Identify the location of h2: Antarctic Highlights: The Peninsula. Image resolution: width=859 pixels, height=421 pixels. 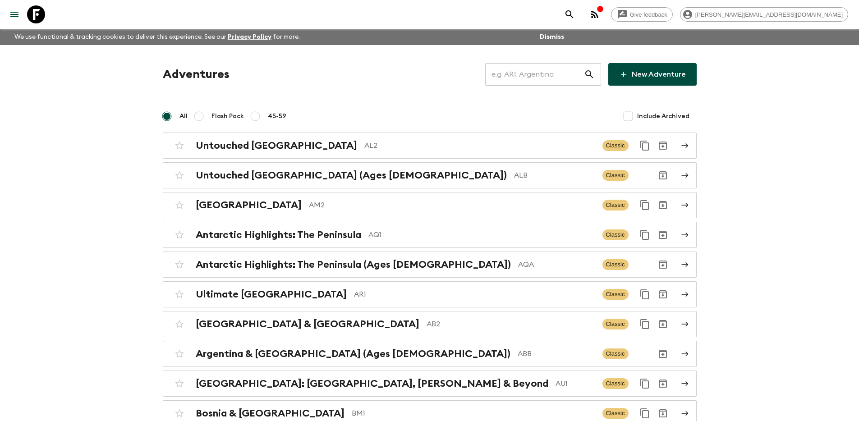
(278, 235).